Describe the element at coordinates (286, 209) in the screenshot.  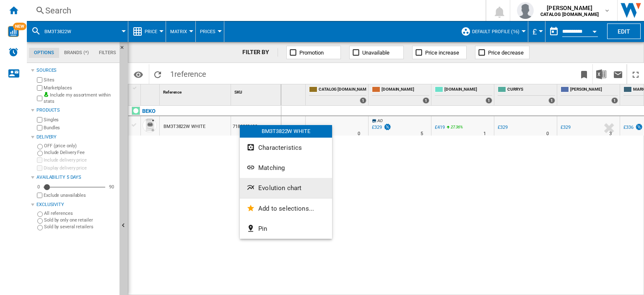
I see `span: Add to selections...` at that location.